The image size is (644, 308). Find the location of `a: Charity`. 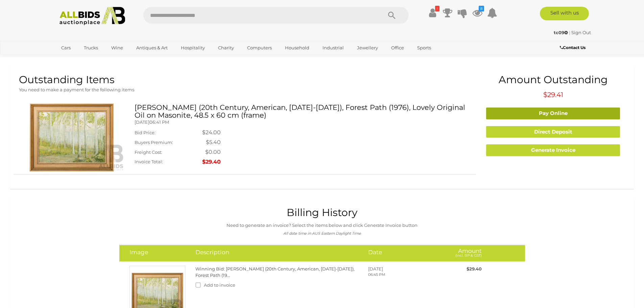

a: Charity is located at coordinates (226, 48).